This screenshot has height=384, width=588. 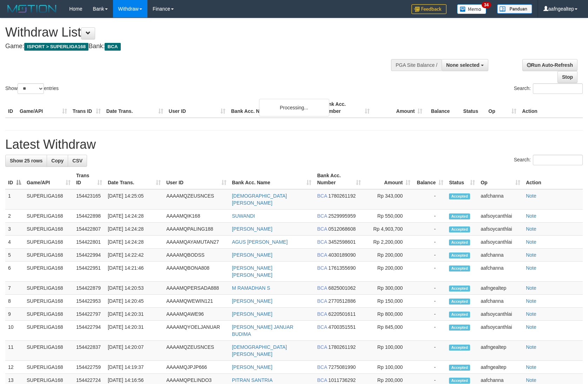 What do you see at coordinates (196, 330) in the screenshot?
I see `td: AAAAMQYOELJANUAR` at bounding box center [196, 330].